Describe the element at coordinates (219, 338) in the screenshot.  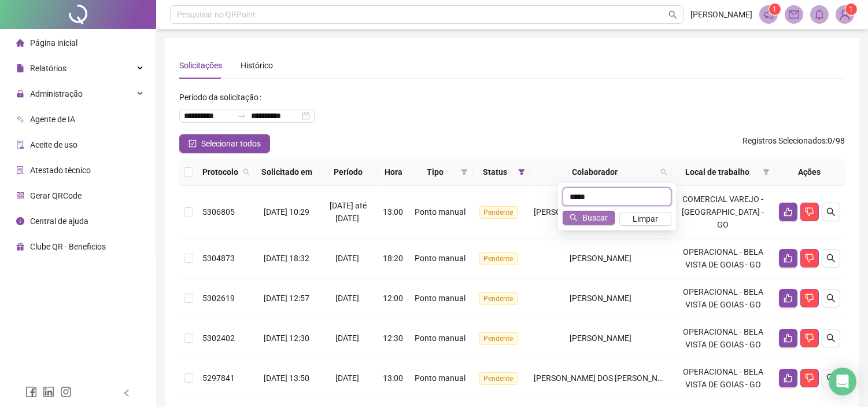
I see `span: 5302402` at that location.